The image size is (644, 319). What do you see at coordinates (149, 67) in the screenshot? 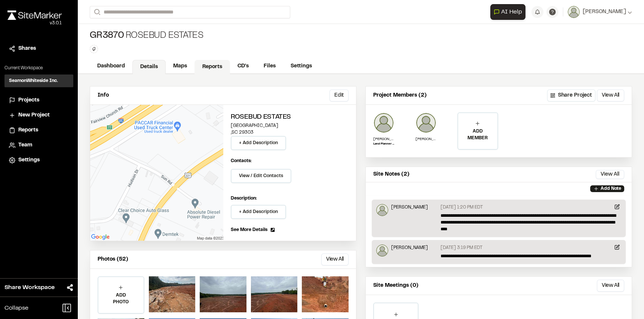
I see `a: Details` at bounding box center [149, 67].